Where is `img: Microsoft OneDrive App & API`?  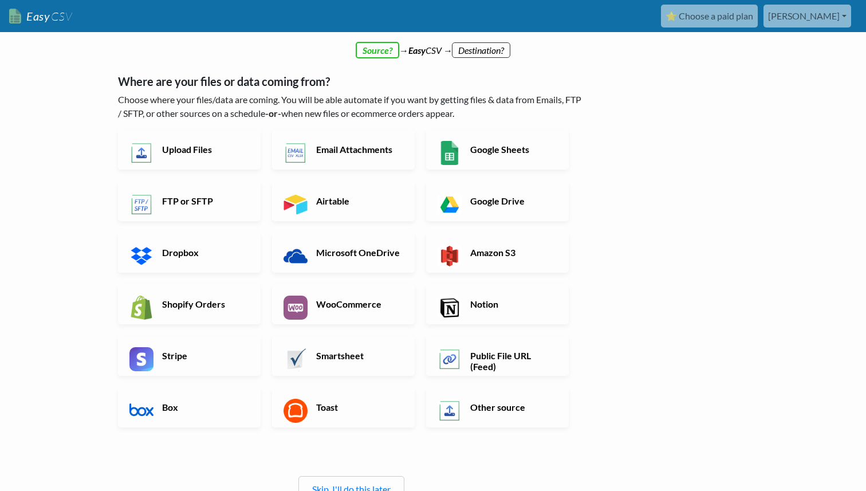
img: Microsoft OneDrive App & API is located at coordinates (296, 256).